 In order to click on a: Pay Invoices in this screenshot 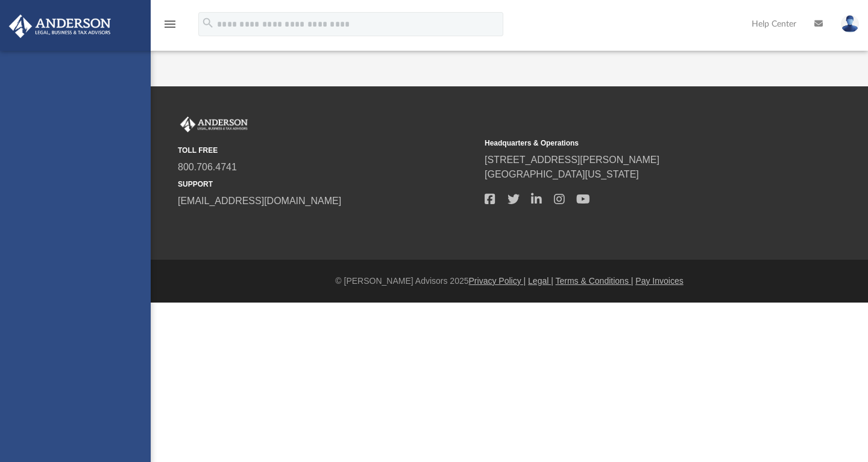, I will do `click(659, 280)`.